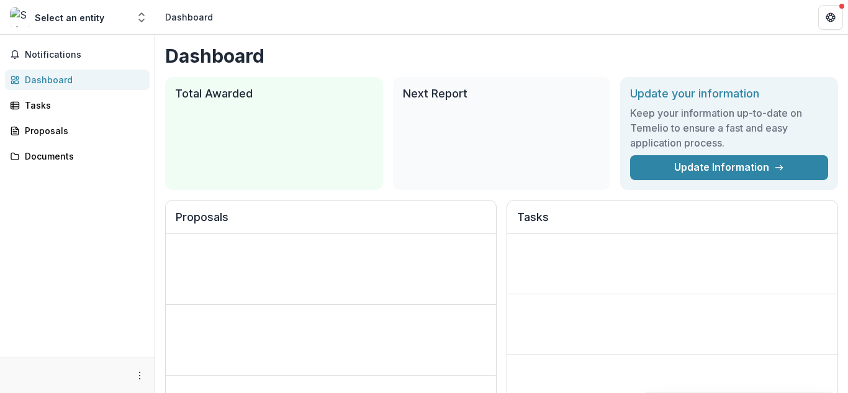 The width and height of the screenshot is (848, 393). Describe the element at coordinates (77, 156) in the screenshot. I see `a: Documents` at that location.